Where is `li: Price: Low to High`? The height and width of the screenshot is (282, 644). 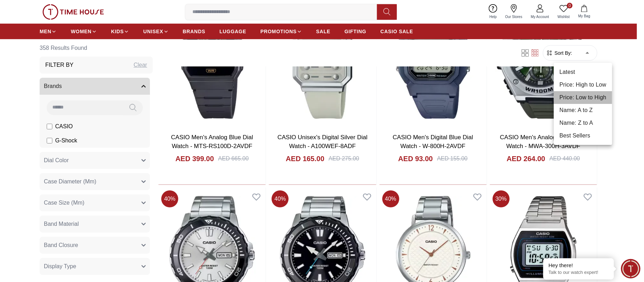 li: Price: Low to High is located at coordinates (583, 98).